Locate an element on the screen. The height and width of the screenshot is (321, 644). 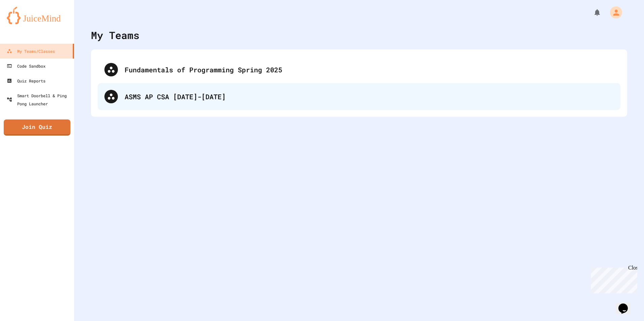
img: logo-orange.svg is located at coordinates (37, 16).